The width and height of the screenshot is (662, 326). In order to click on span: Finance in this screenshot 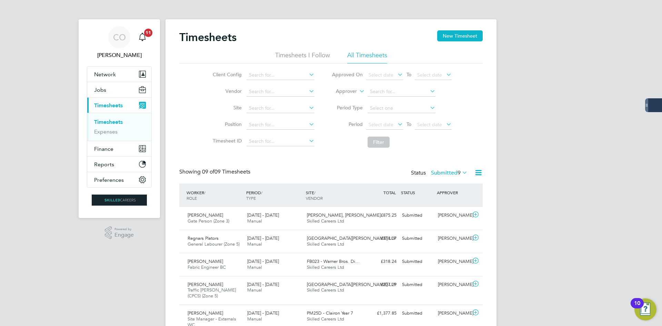, I will do `click(104, 149)`.